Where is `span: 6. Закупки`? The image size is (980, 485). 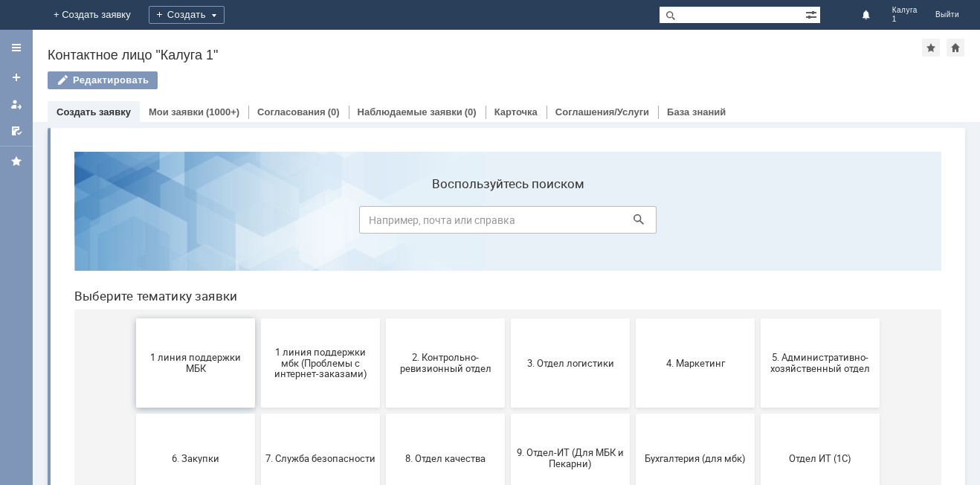
span: 6. Закупки is located at coordinates (133, 318).